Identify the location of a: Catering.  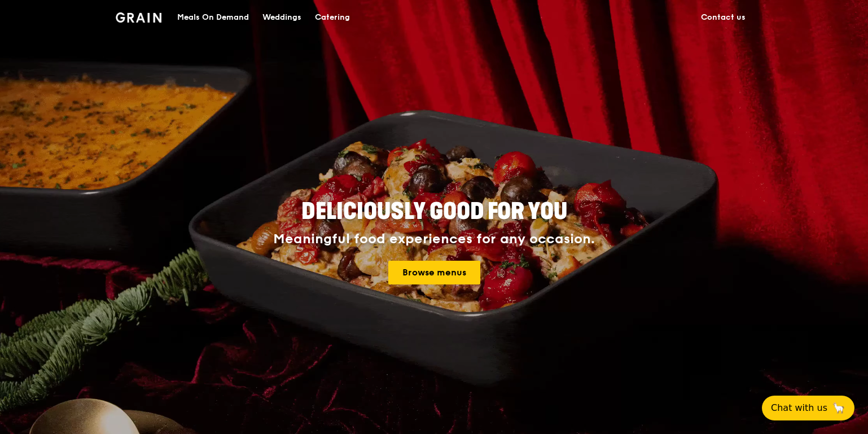
(333, 17).